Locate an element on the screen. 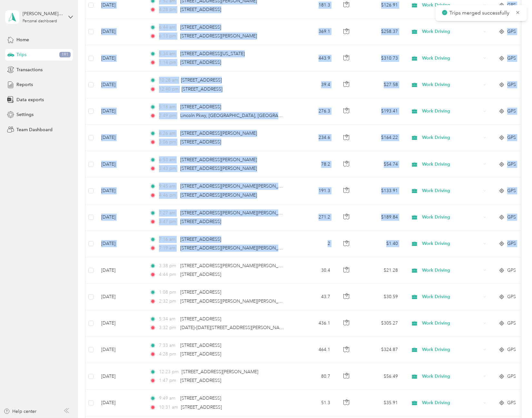 The height and width of the screenshot is (418, 532). span: 2:49 pm is located at coordinates (168, 115).